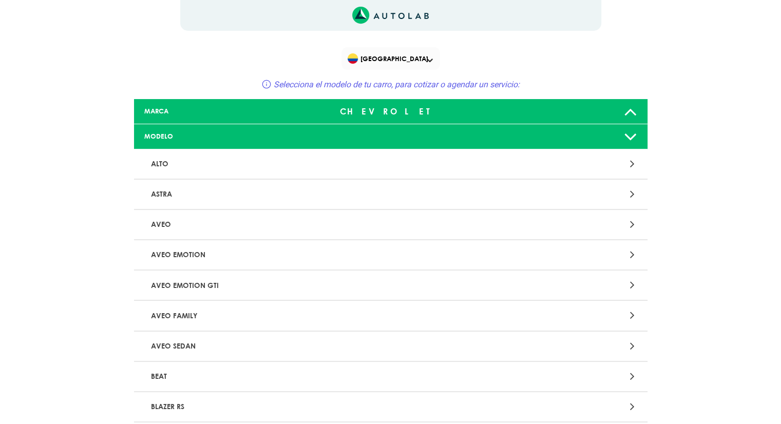 The height and width of the screenshot is (424, 781). I want to click on p: BLAZER RS, so click(307, 407).